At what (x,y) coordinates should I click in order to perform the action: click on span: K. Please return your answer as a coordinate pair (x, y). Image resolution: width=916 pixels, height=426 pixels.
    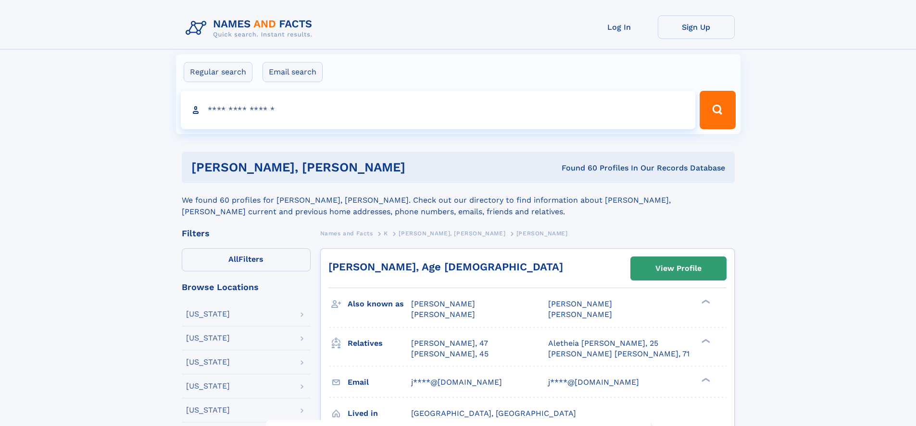
    Looking at the image, I should click on (386, 234).